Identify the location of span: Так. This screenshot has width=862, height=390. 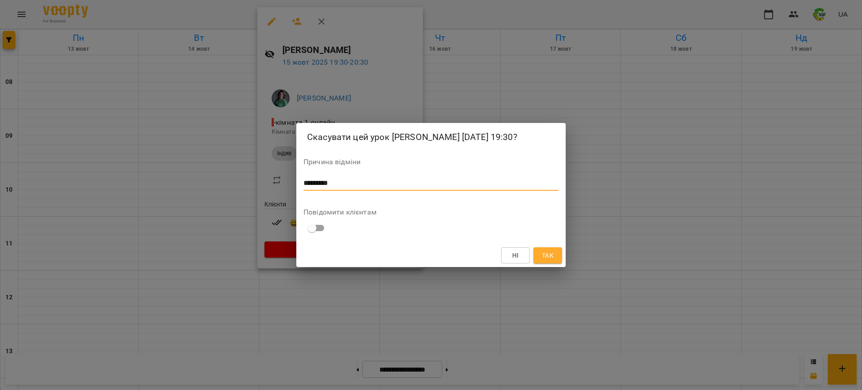
(548, 255).